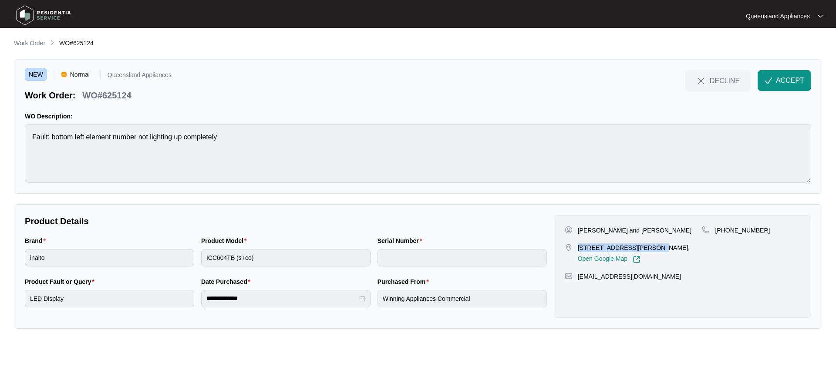 Image resolution: width=836 pixels, height=374 pixels. What do you see at coordinates (50, 95) in the screenshot?
I see `p: Work Order:` at bounding box center [50, 95].